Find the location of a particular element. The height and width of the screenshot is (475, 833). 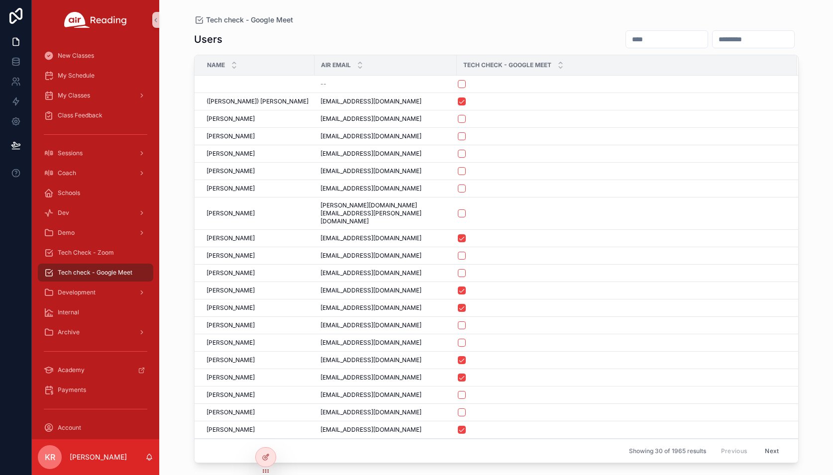

a: Coach is located at coordinates (96, 173).